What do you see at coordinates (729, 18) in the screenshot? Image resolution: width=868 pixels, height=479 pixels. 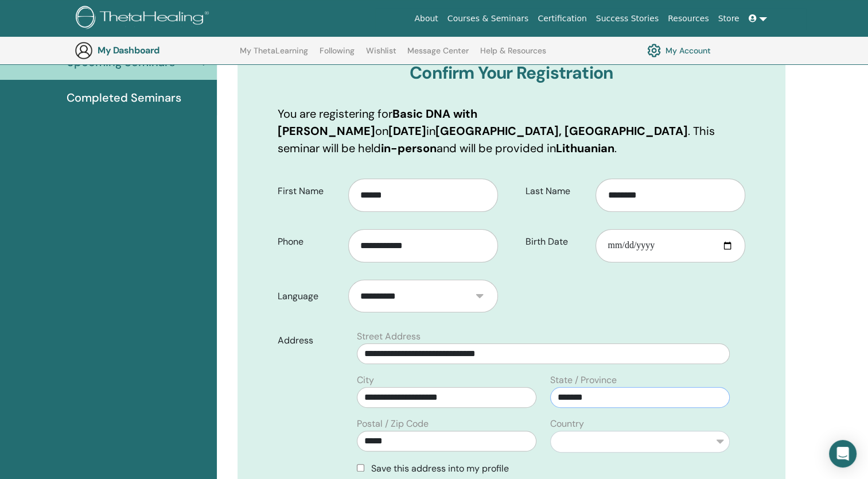 I see `a: Store` at bounding box center [729, 18].